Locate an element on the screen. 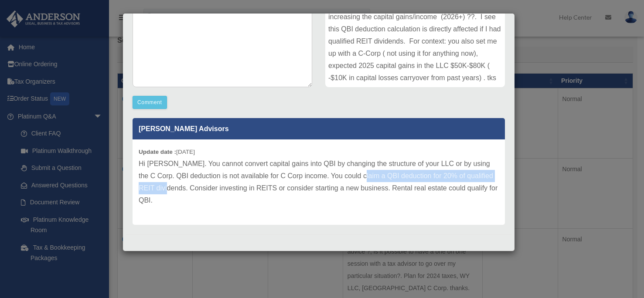 This screenshot has width=644, height=298. button: Comment is located at coordinates (150, 103).